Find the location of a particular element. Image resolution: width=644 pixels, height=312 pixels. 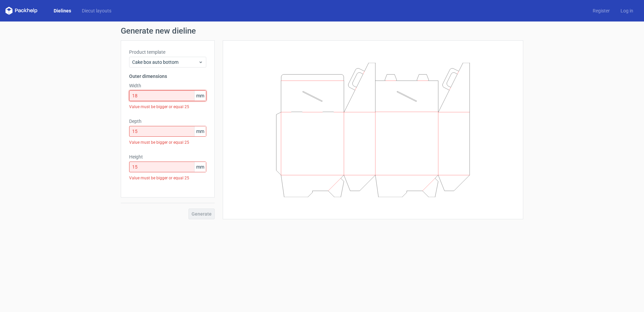

h1: Generate new dieline is located at coordinates (322, 31).